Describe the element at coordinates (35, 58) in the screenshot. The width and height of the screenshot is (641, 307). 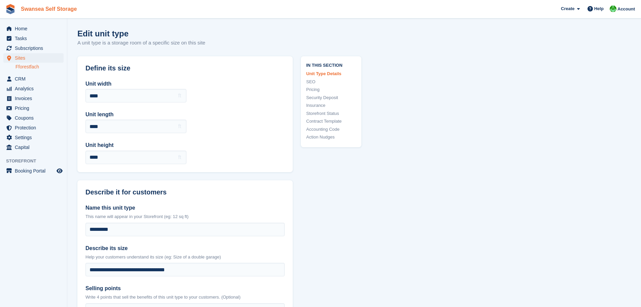
I see `span: Sites` at that location.